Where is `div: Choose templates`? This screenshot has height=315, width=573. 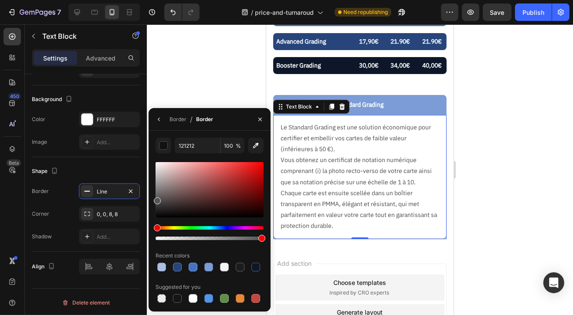 div: Choose templates is located at coordinates (94, 258).